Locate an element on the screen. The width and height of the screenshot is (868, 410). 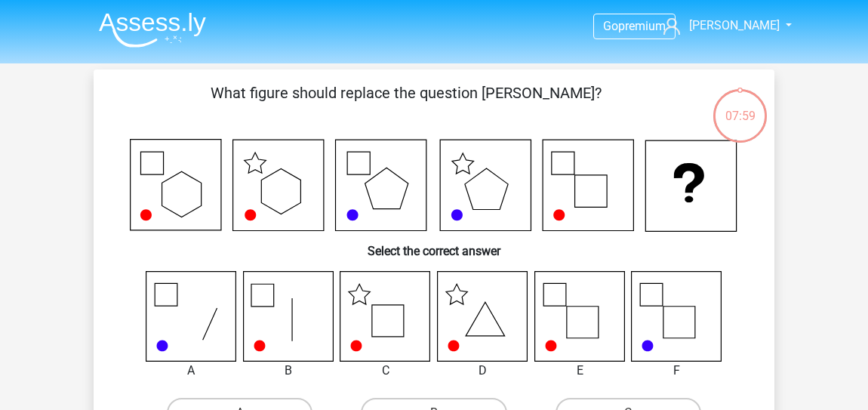
img: Assessly is located at coordinates (152, 29).